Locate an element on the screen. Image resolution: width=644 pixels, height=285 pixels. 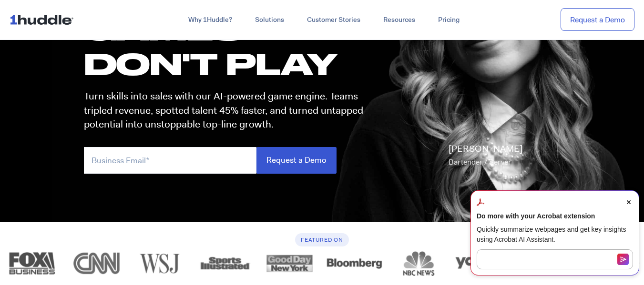
a: logo_nbc is located at coordinates (418, 263).